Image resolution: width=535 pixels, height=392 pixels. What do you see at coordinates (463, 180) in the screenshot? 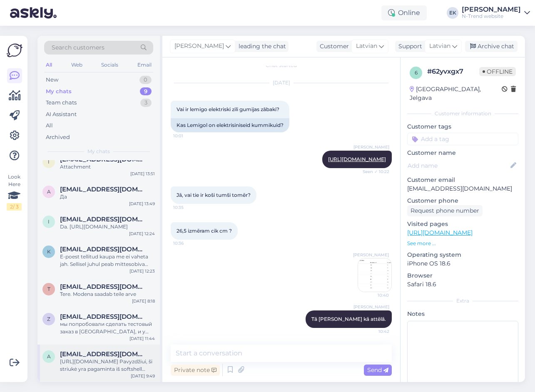
I see `p: Customer email` at bounding box center [463, 180].